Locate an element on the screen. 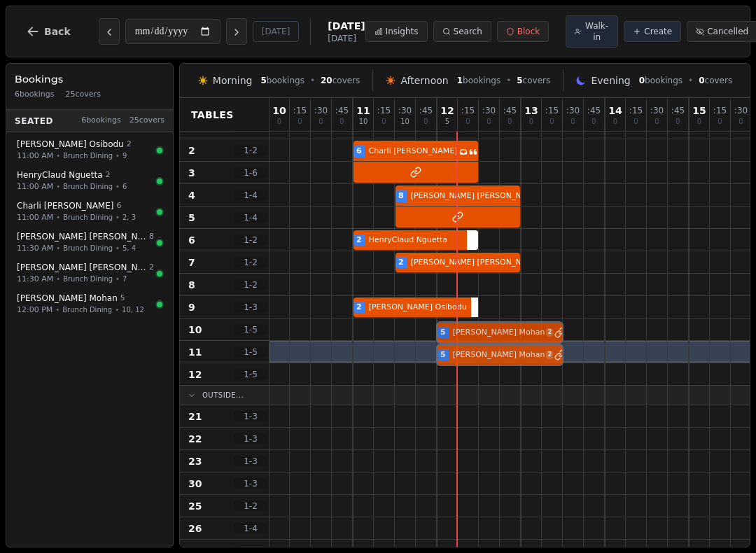  span: Afternoon is located at coordinates (425, 81).